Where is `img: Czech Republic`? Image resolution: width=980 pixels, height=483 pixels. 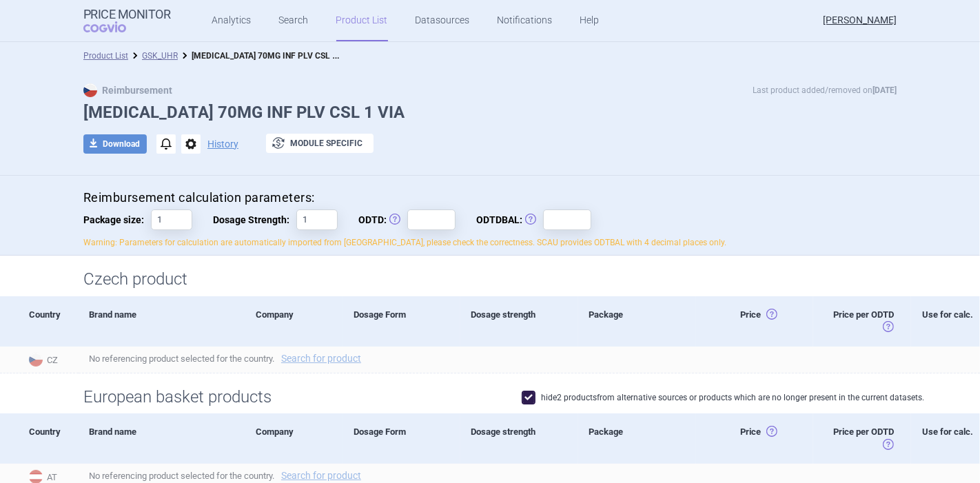
img: Czech Republic is located at coordinates (36, 360).